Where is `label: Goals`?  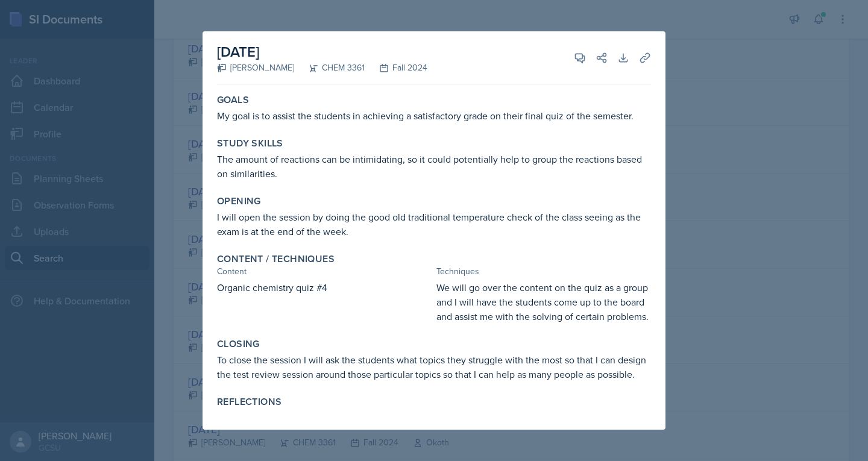 label: Goals is located at coordinates (233, 100).